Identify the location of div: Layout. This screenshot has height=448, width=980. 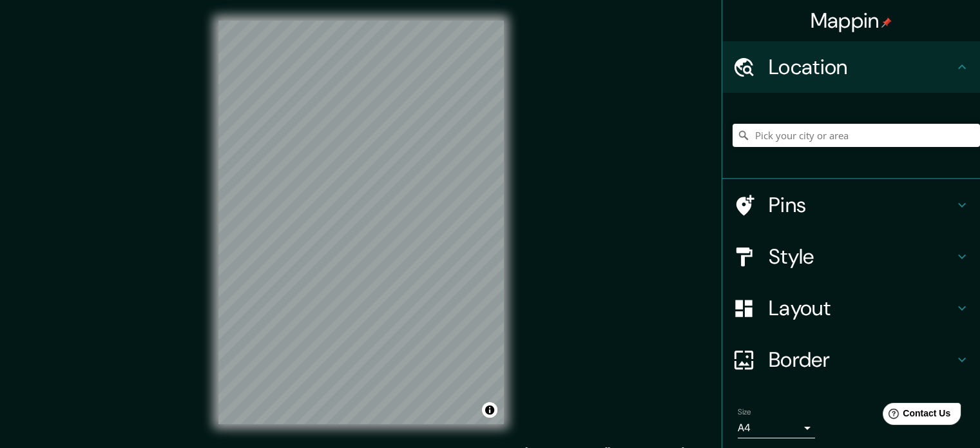
(851, 308).